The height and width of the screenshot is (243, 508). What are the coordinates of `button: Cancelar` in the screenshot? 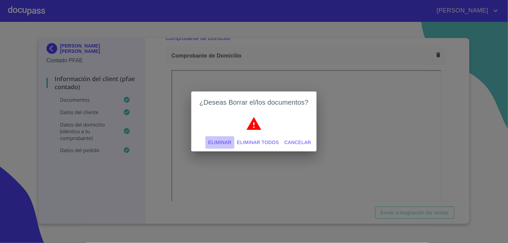 It's located at (298, 142).